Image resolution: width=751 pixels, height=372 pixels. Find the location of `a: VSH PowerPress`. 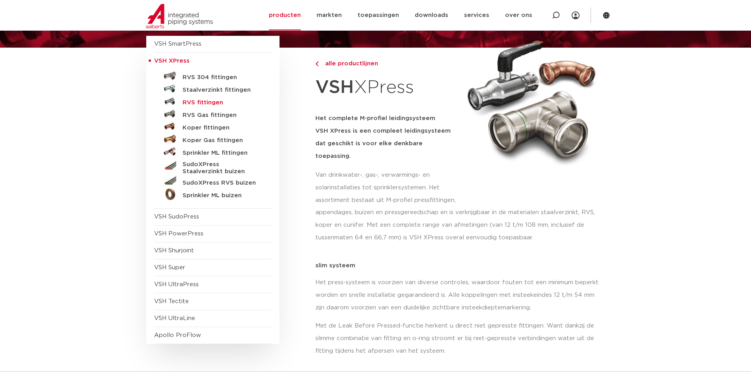

a: VSH PowerPress is located at coordinates (179, 234).